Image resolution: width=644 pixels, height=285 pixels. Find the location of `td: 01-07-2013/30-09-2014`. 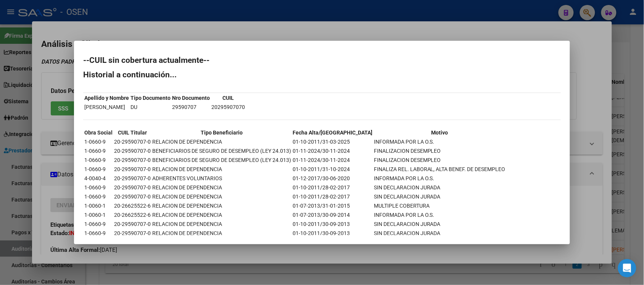

td: 01-07-2013/30-09-2014 is located at coordinates (332, 215).